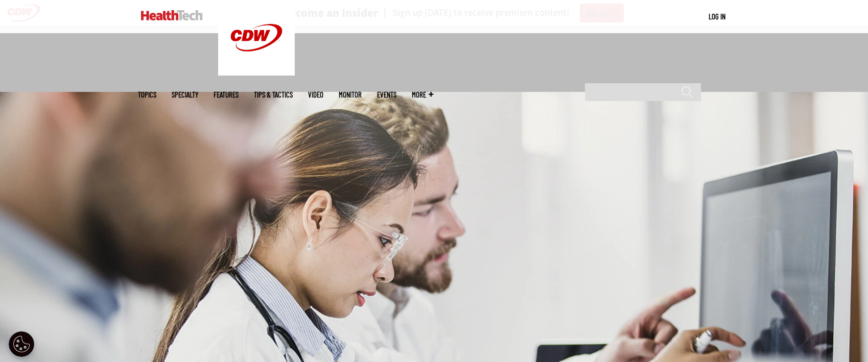 The width and height of the screenshot is (868, 362). Describe the element at coordinates (717, 16) in the screenshot. I see `div: User menu` at that location.